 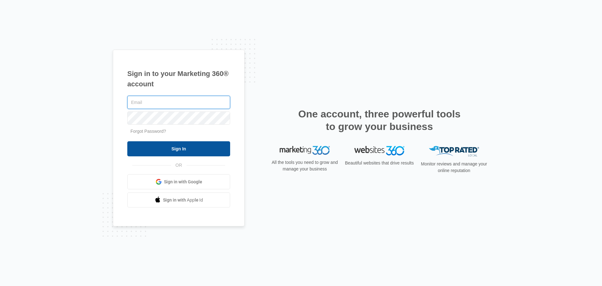 I want to click on input: Email, so click(x=179, y=102).